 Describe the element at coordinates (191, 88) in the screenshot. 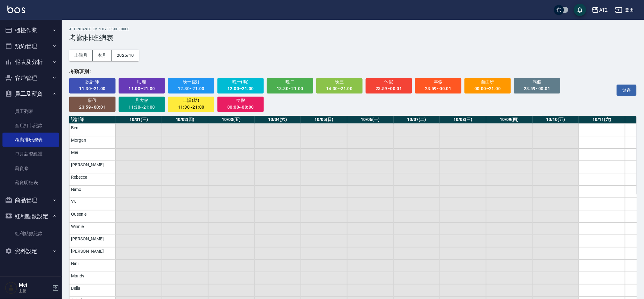

I see `div: 12:30~21:00` at that location.